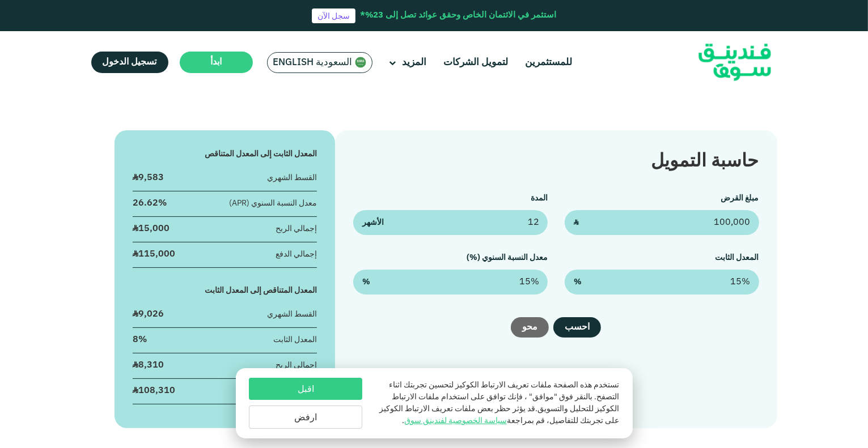 Image resolution: width=868 pixels, height=448 pixels. What do you see at coordinates (737, 258) in the screenshot?
I see `label: المعدل الثابت` at bounding box center [737, 258].